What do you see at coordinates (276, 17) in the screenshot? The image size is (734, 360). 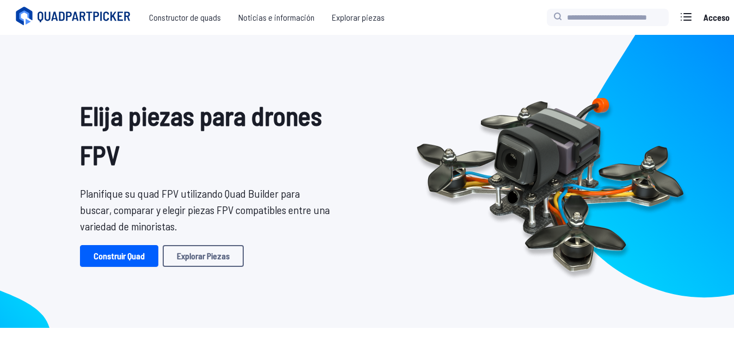 I see `font: Noticias e información` at bounding box center [276, 17].